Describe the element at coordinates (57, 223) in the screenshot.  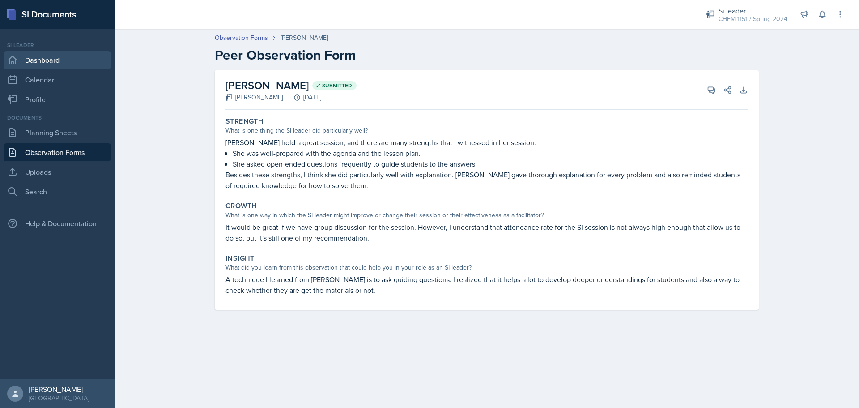
I see `div: Help & Documentation` at that location.